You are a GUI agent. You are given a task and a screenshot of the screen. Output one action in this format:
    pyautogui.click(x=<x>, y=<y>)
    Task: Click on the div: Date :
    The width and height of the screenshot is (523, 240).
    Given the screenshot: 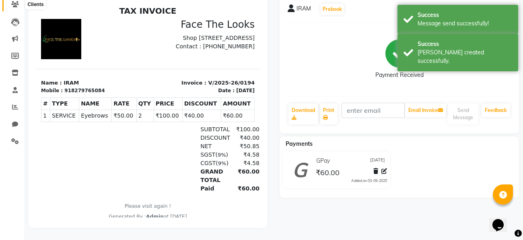 What is the action you would take?
    pyautogui.click(x=190, y=88)
    